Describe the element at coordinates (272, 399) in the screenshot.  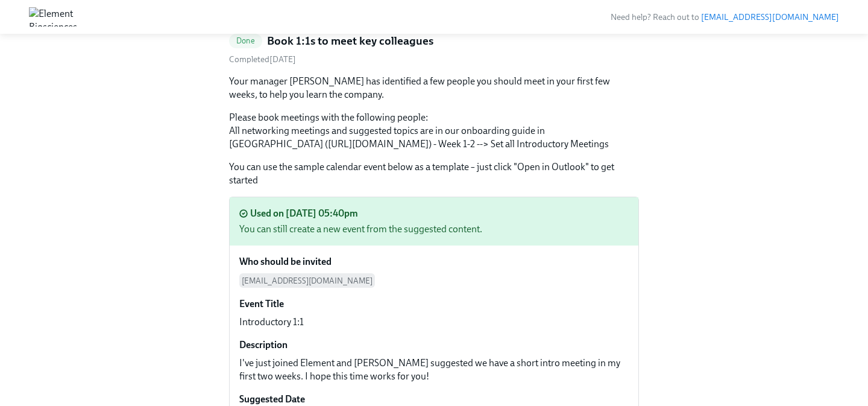
I see `h6: Suggested Date` at that location.